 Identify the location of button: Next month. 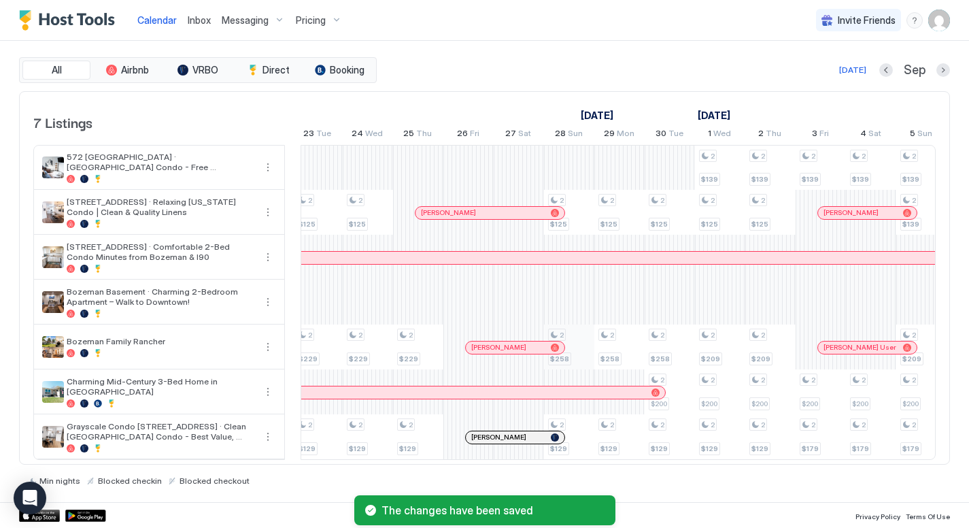
(943, 70).